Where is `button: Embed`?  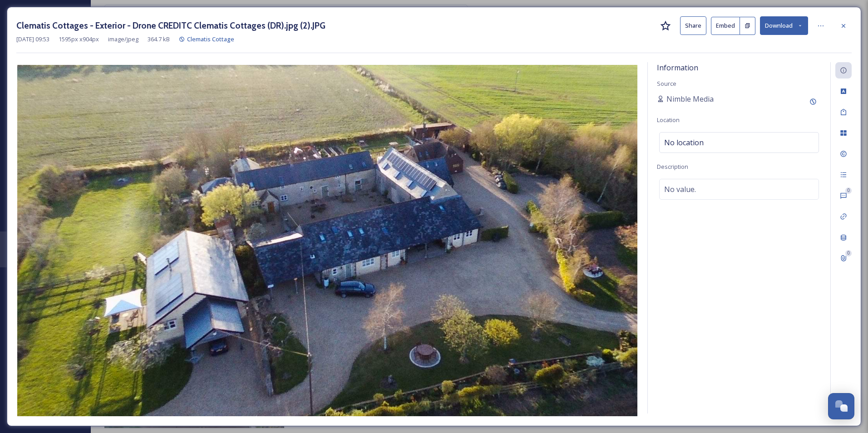
button: Embed is located at coordinates (725, 26).